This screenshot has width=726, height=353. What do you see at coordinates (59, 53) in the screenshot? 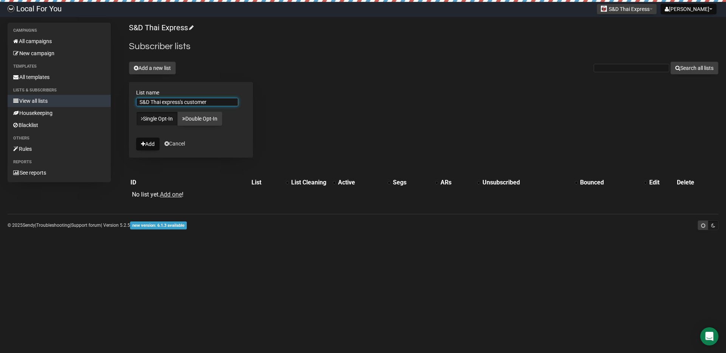
I see `a: New campaign` at bounding box center [59, 53].